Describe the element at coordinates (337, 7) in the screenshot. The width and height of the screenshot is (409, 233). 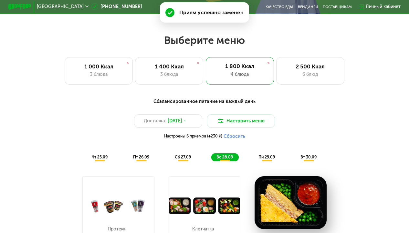
I see `div: поставщикам` at that location.